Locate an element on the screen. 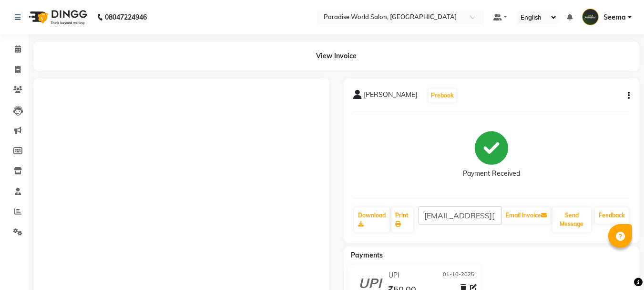  div: View Invoice is located at coordinates (336, 56).